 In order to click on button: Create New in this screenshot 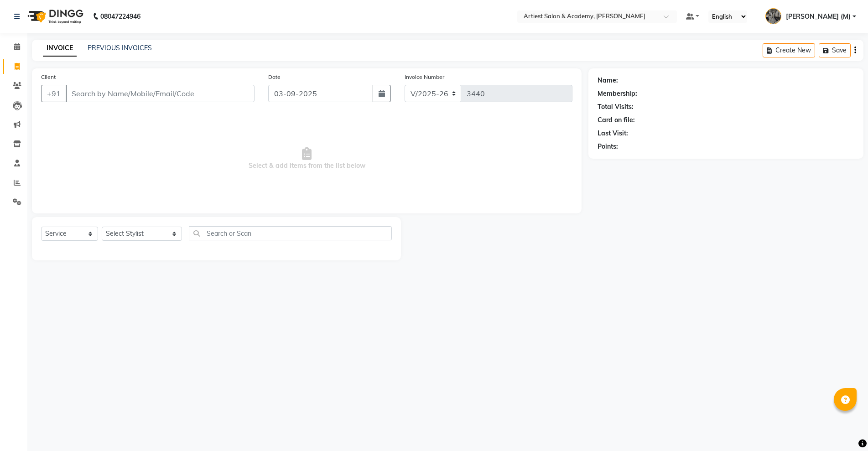, I will do `click(788, 51)`.